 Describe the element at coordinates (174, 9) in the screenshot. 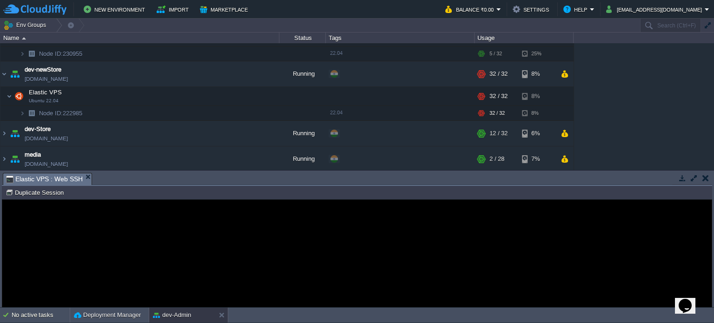

I see `button: Import` at that location.